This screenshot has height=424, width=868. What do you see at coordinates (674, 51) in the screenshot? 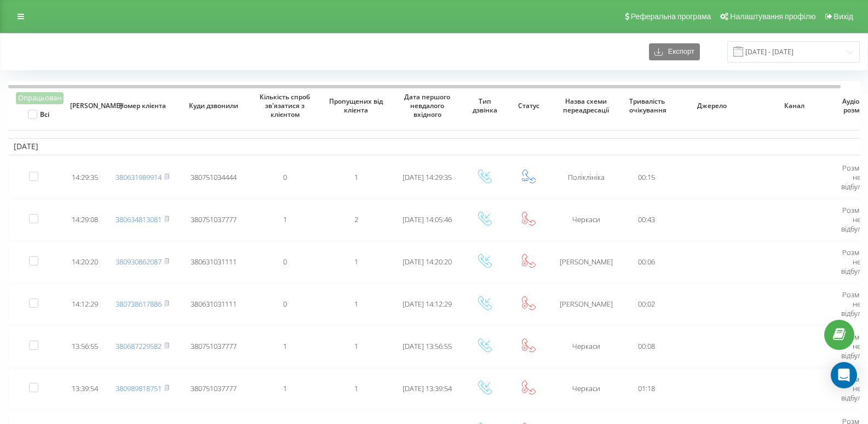
I see `button: Експорт` at bounding box center [674, 51].